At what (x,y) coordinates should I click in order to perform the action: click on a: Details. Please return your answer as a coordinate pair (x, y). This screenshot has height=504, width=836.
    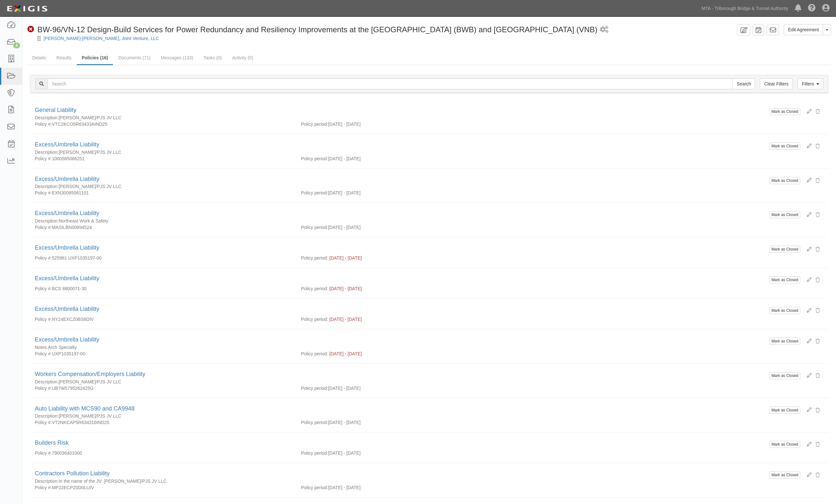
    Looking at the image, I should click on (39, 57).